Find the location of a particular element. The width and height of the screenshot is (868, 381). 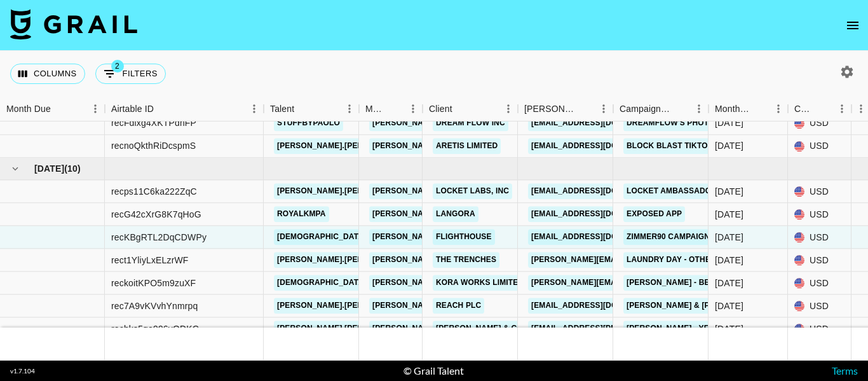

span: ( 10 ) is located at coordinates (73, 168).